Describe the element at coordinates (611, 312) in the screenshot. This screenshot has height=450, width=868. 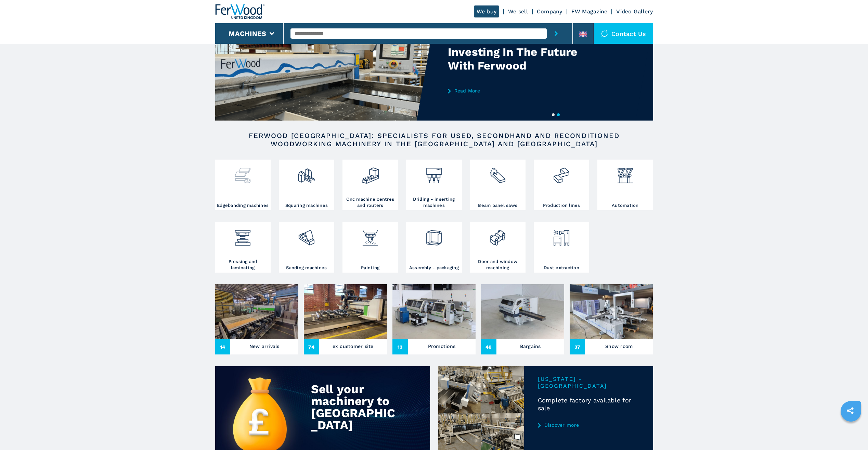
I see `img: Show room` at that location.